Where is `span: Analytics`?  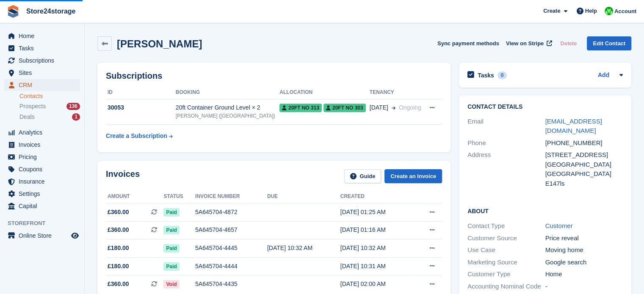 span: Analytics is located at coordinates (44, 132).